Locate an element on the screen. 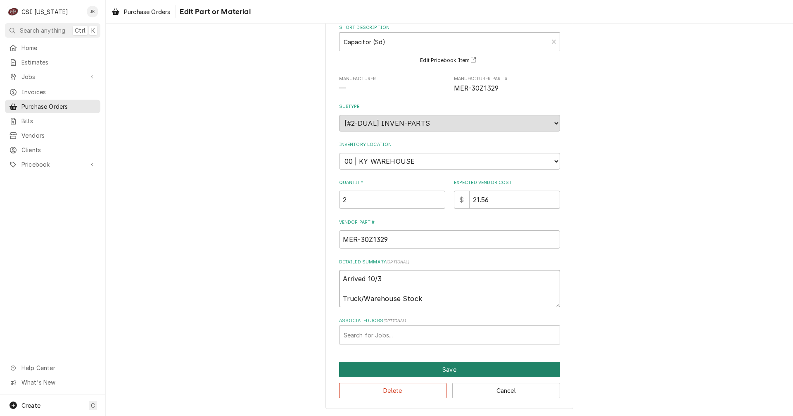  div: Subtype is located at coordinates (449, 117).